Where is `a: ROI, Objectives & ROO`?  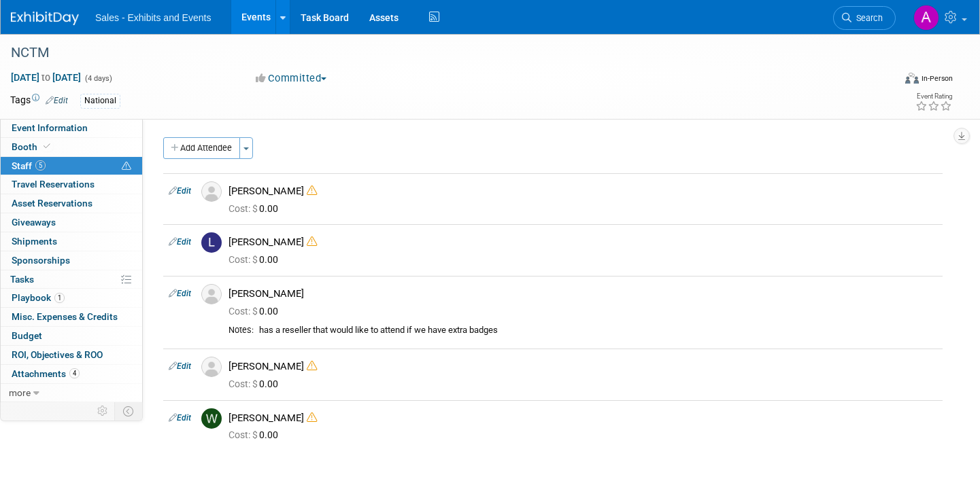 a: ROI, Objectives & ROO is located at coordinates (72, 355).